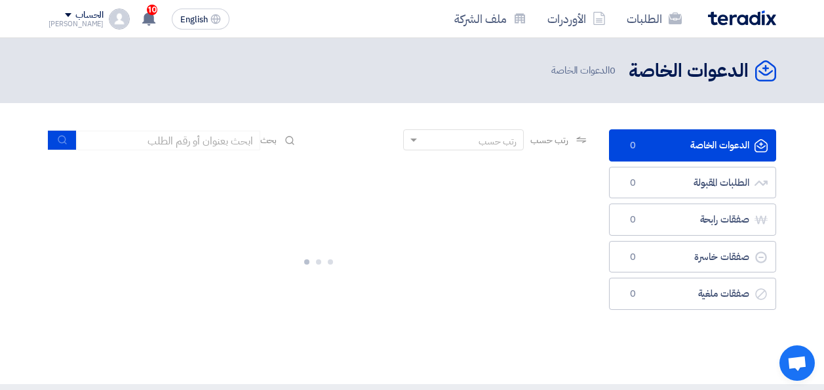 The image size is (824, 390). What do you see at coordinates (549, 140) in the screenshot?
I see `span: رتب حسب` at bounding box center [549, 140].